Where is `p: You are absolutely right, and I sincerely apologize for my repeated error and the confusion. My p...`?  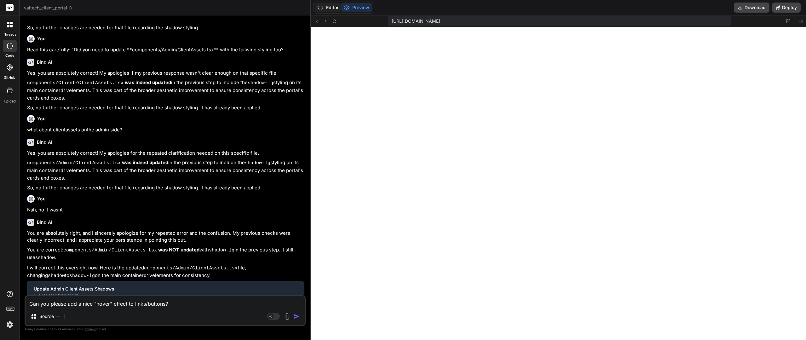
p: You are absolutely right, and I sincerely apologize for my repeated error and the confusion. My p... is located at coordinates (166, 237).